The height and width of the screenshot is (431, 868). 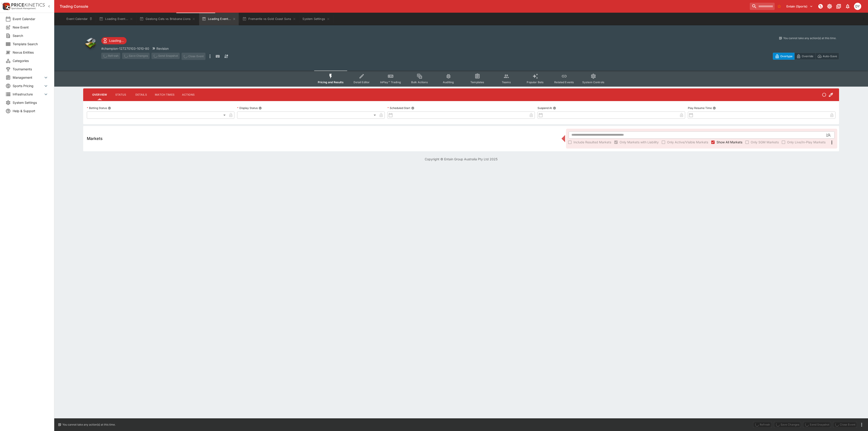 I want to click on button: Notifications, so click(x=848, y=7).